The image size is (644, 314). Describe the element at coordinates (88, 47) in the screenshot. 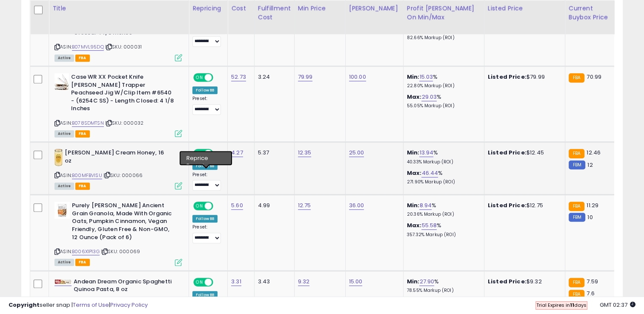

I see `a: B07MVL95DQ` at that location.